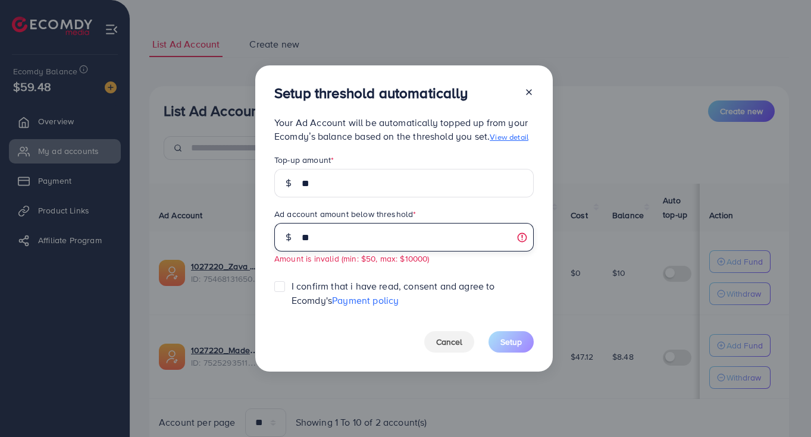 The width and height of the screenshot is (811, 437). What do you see at coordinates (365, 300) in the screenshot?
I see `a: Payment policy` at bounding box center [365, 300].